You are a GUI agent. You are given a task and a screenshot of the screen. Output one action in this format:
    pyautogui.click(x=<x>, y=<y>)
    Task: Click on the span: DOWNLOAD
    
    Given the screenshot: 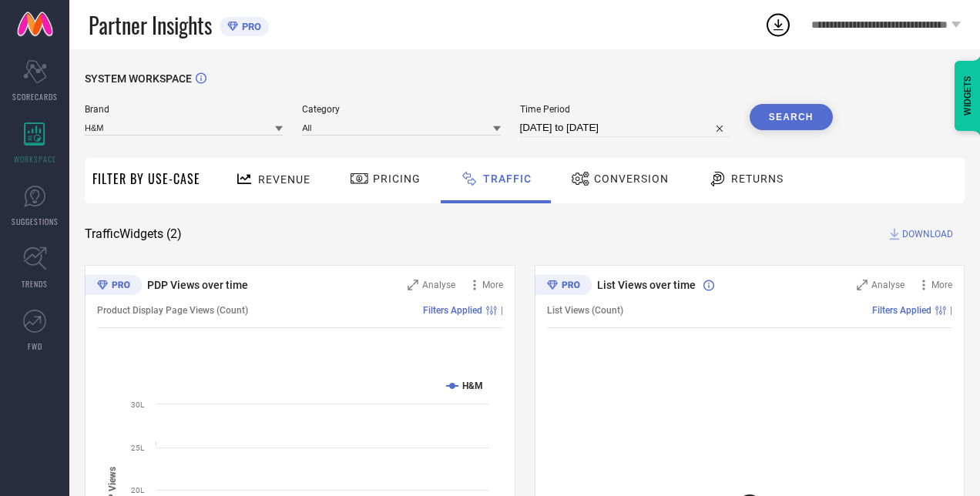 What is the action you would take?
    pyautogui.click(x=927, y=234)
    